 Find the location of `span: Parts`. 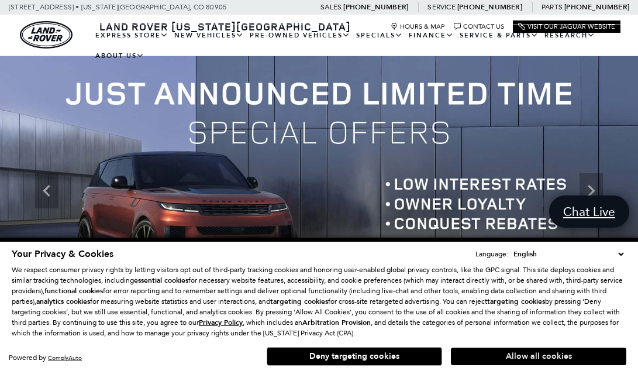

span: Parts is located at coordinates (552, 7).